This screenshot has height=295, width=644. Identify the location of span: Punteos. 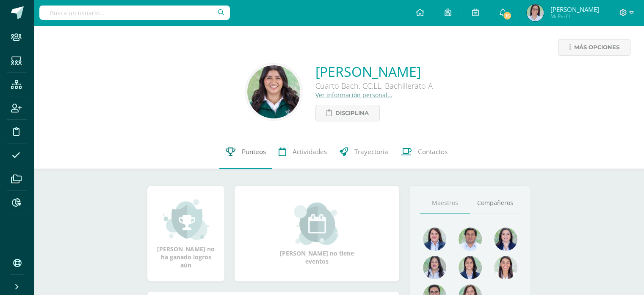
(253, 151).